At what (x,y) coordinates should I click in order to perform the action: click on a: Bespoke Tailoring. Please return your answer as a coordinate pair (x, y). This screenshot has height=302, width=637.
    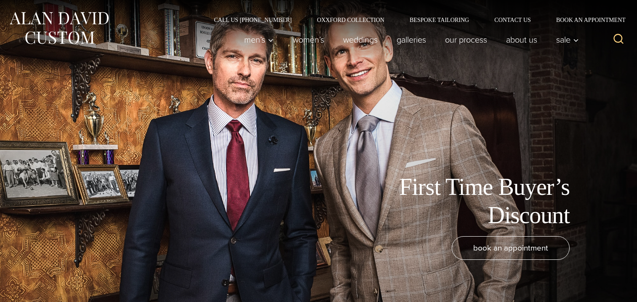
    Looking at the image, I should click on (439, 20).